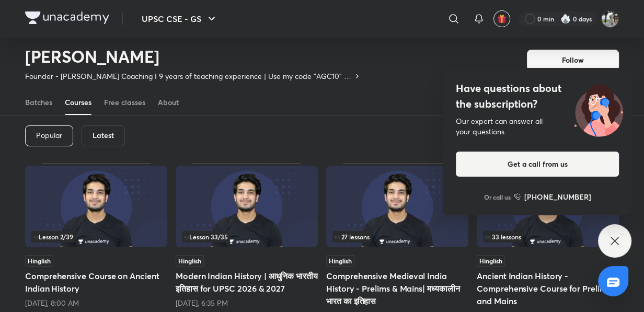  I want to click on span: Follow, so click(573, 60).